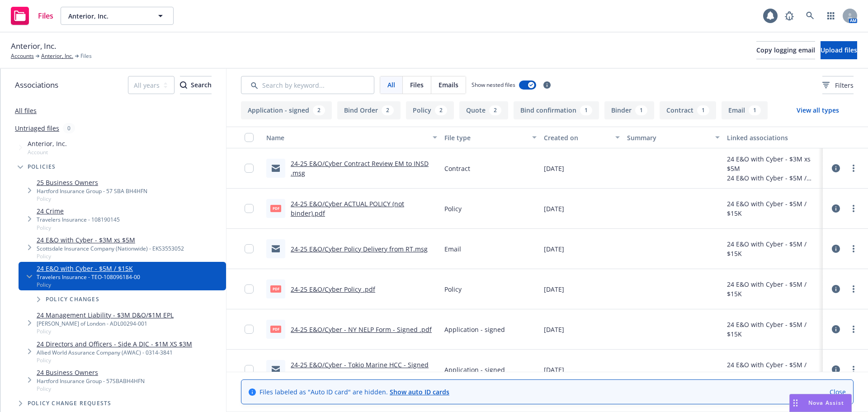 The height and width of the screenshot is (412, 868). I want to click on button: Quote, so click(484, 110).